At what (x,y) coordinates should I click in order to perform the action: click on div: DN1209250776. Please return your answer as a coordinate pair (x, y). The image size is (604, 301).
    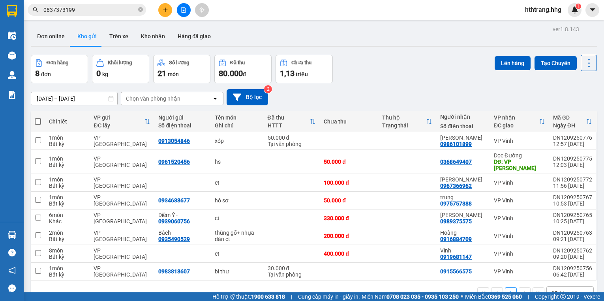
    Looking at the image, I should click on (572, 138).